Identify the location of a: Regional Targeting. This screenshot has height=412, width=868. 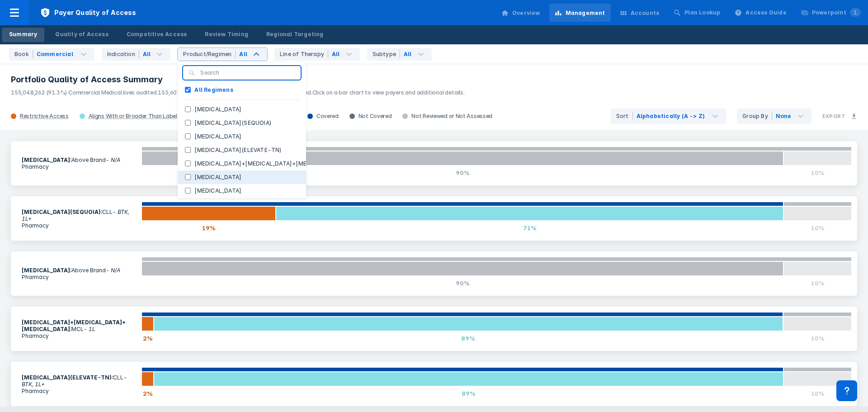
(295, 35).